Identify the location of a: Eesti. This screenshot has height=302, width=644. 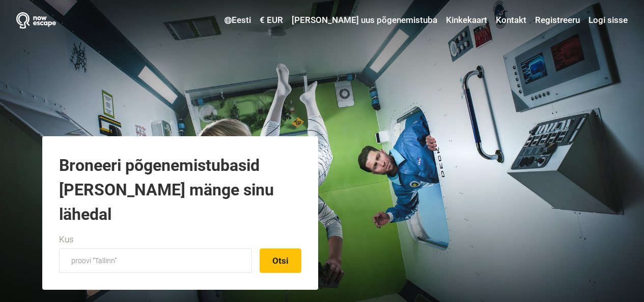
(238, 20).